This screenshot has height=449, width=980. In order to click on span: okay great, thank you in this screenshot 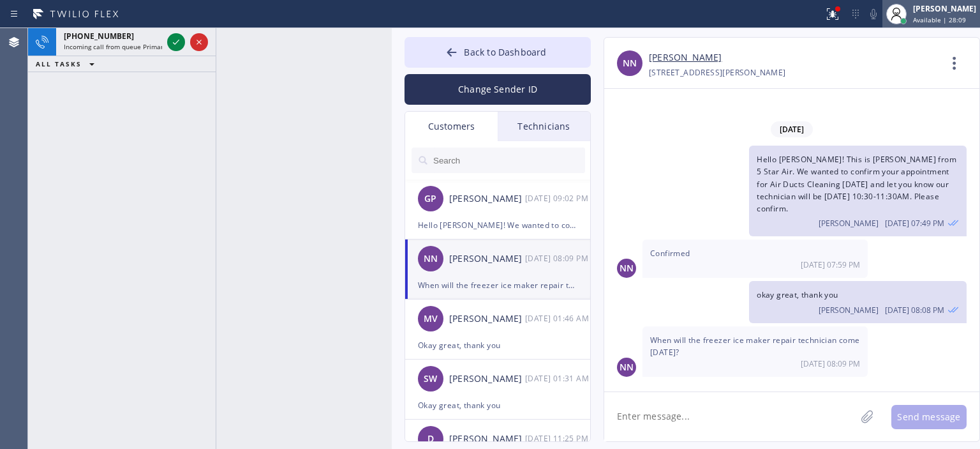, I will do `click(797, 295)`.